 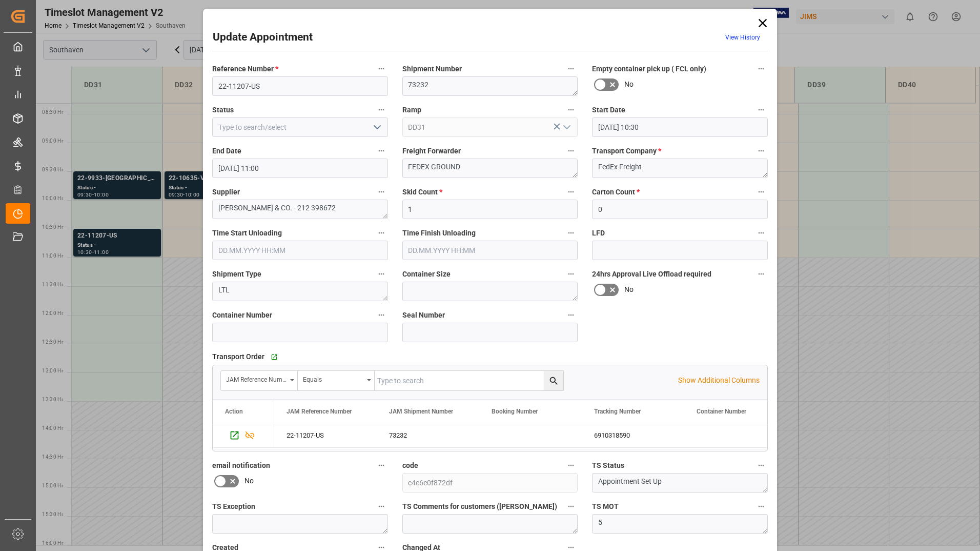 I want to click on input: Type to search, so click(x=469, y=381).